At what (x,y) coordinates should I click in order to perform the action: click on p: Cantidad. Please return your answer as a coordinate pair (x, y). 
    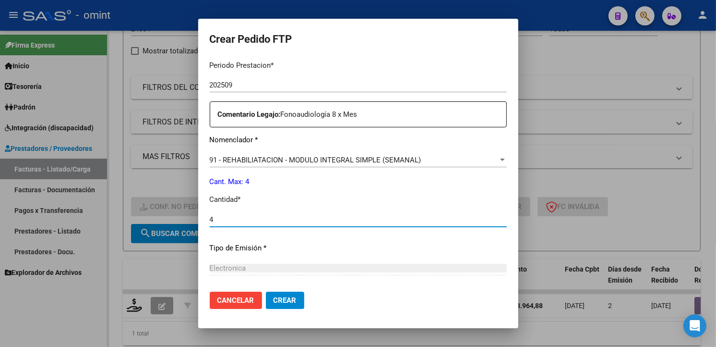
    Looking at the image, I should click on (358, 199).